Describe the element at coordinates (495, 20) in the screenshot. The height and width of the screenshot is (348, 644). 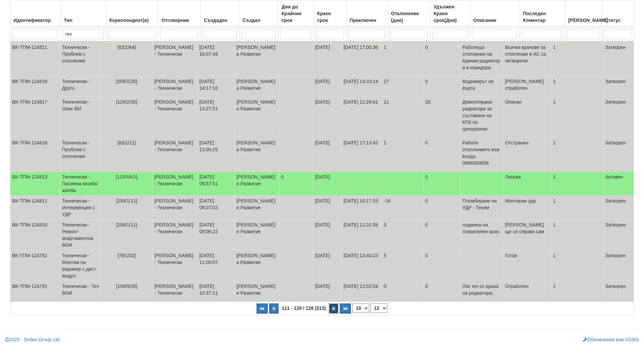
I see `div: Описание` at that location.